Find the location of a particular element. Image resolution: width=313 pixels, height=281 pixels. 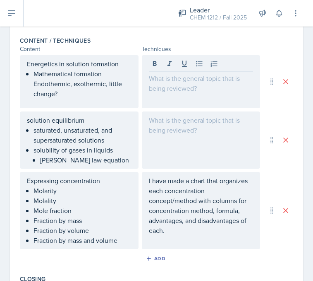

div: Leader is located at coordinates (219, 10).